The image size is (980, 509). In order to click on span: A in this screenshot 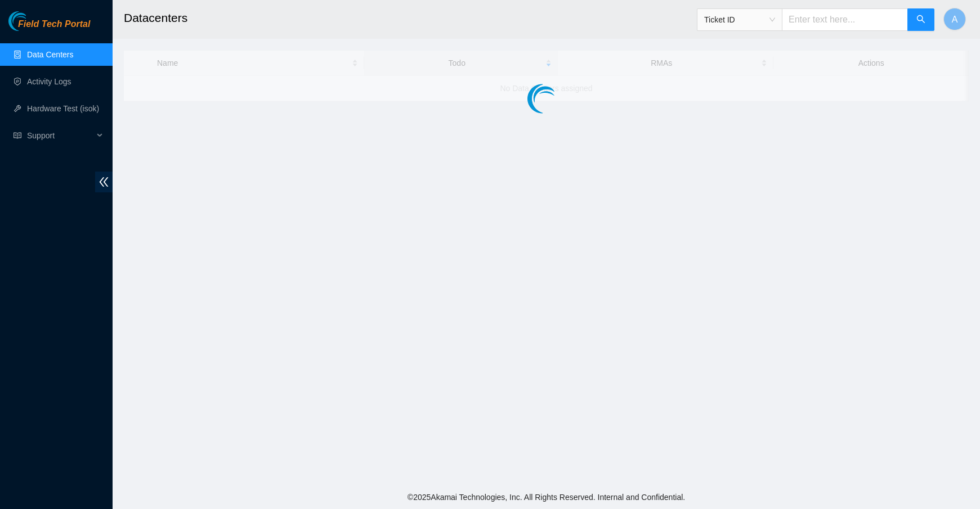, I will do `click(955, 19)`.